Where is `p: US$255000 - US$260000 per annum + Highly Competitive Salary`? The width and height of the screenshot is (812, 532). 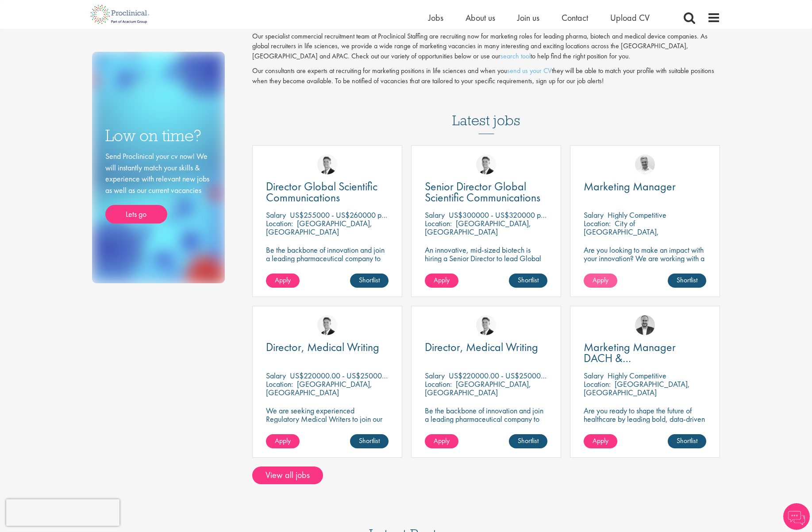
p: US$255000 - US$260000 per annum + Highly Competitive Salary is located at coordinates (393, 215).